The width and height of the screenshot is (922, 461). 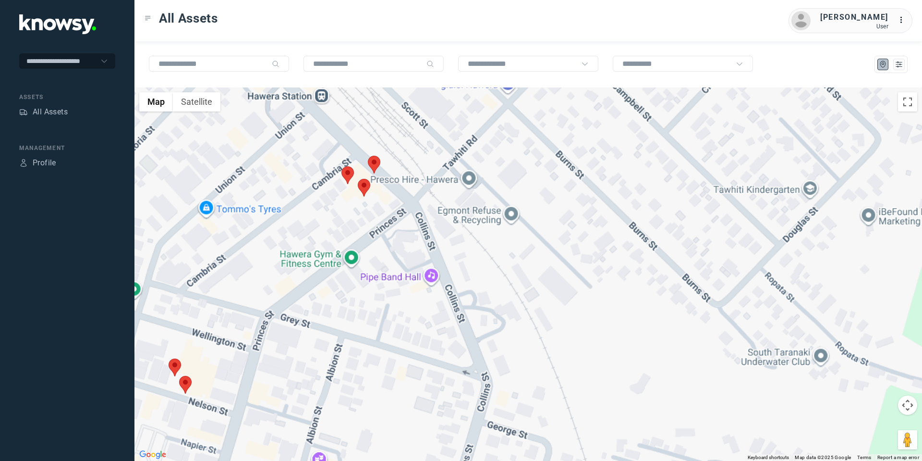 I want to click on button: Keyboard shortcuts, so click(x=768, y=457).